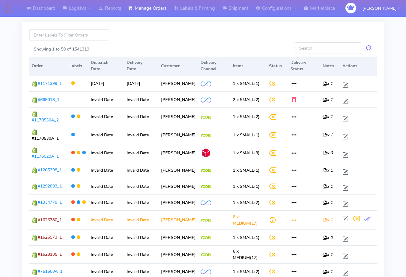 Image resolution: width=406 pixels, height=277 pixels. Describe the element at coordinates (50, 83) in the screenshot. I see `span: #1171399_1` at that location.